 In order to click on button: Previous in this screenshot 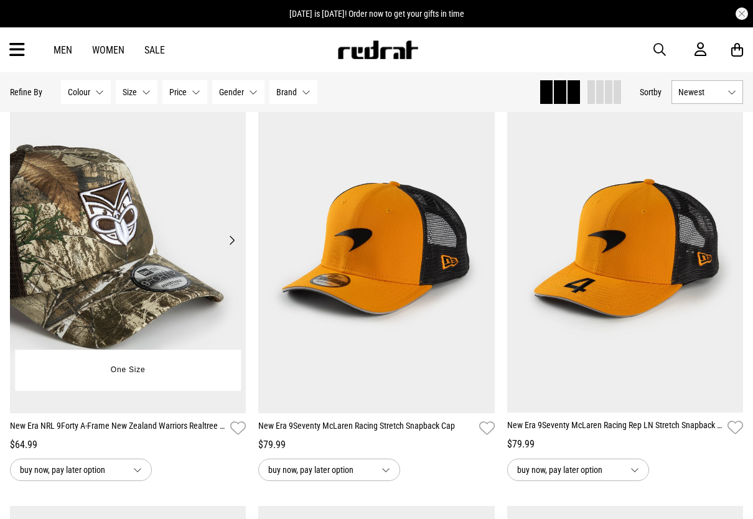, I will do `click(24, 240)`.